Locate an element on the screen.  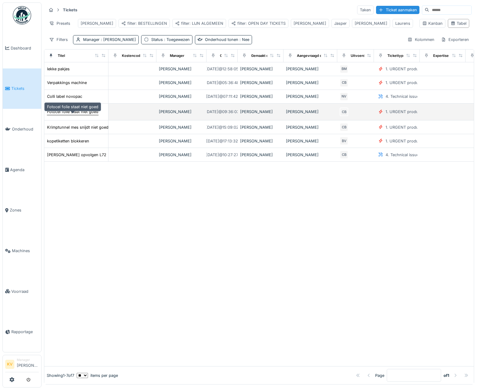
div: lekke pakjes is located at coordinates (58, 69).